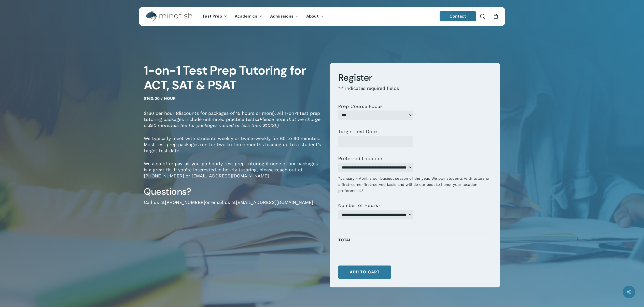  What do you see at coordinates (215, 16) in the screenshot?
I see `a: Test Prep` at bounding box center [215, 16].